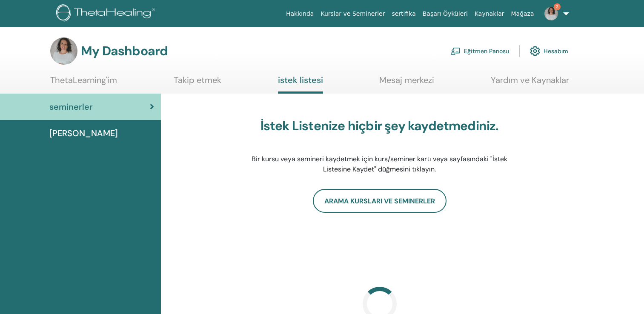 The image size is (644, 314). What do you see at coordinates (404, 14) in the screenshot?
I see `a: sertifika` at bounding box center [404, 14].